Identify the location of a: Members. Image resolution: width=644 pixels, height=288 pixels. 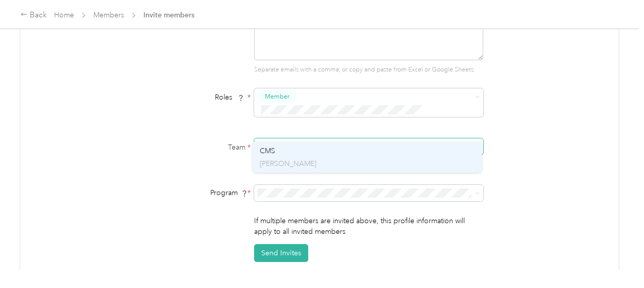
(109, 15).